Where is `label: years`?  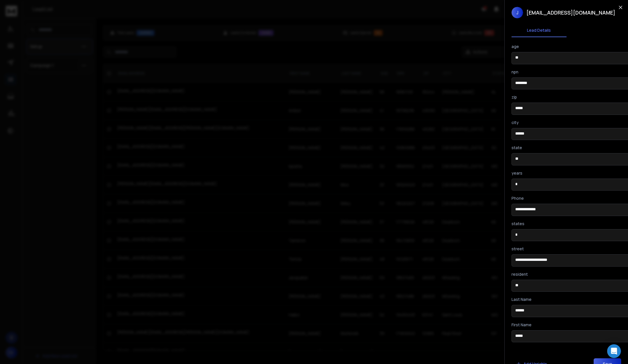 label: years is located at coordinates (517, 173).